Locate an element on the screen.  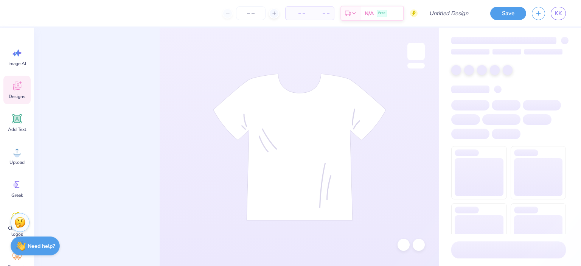
input: Untitled Design is located at coordinates (451, 13).